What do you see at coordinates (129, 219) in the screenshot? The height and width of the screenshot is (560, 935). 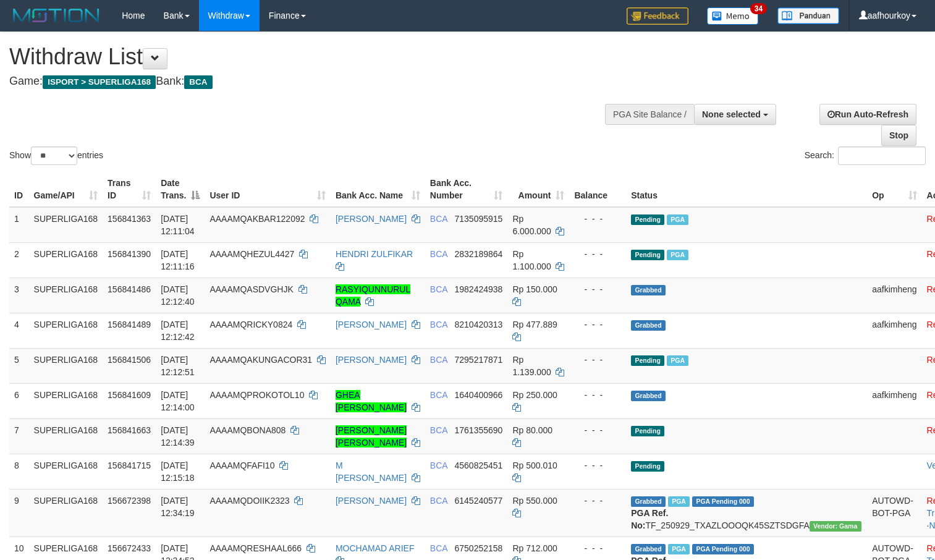 I see `span: 156841363` at bounding box center [129, 219].